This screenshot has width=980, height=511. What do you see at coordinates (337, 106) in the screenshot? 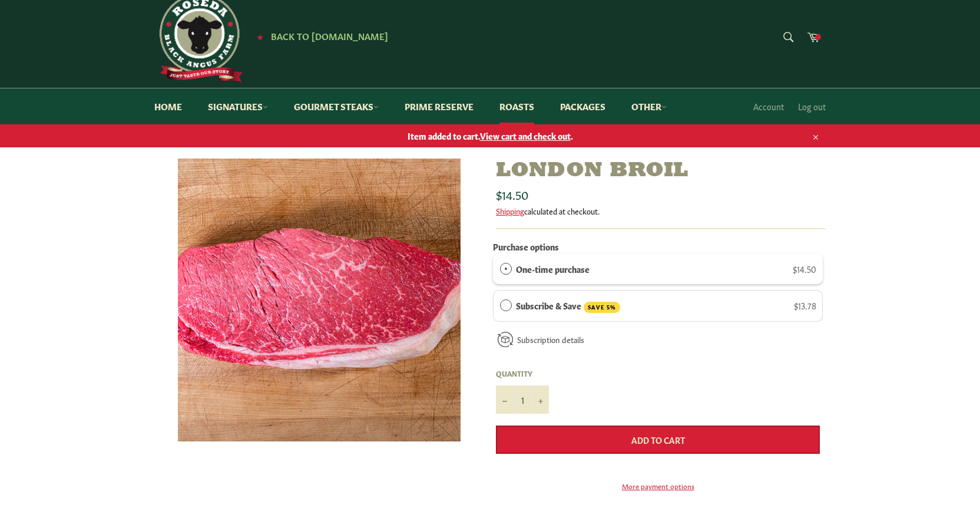
I see `a: Gourmet Steaks` at bounding box center [337, 106].